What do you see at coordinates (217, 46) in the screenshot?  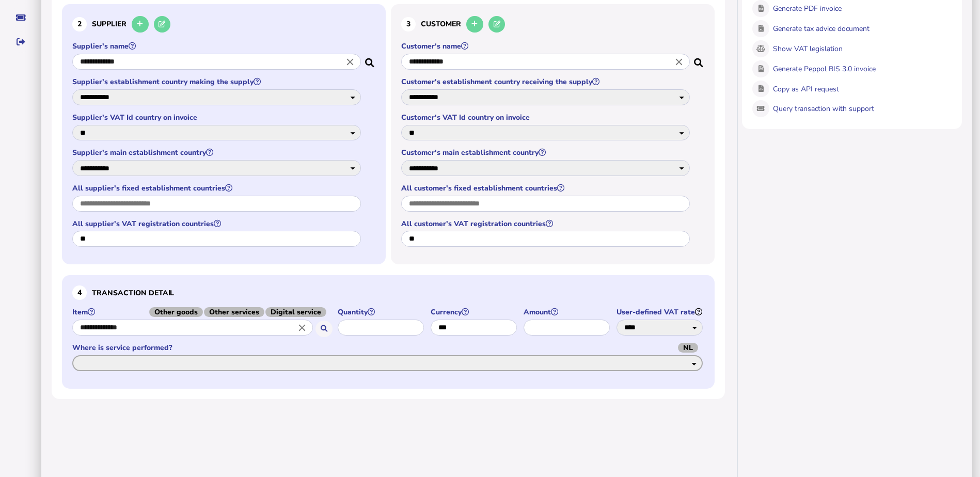 I see `label: Supplier's name` at bounding box center [217, 46].